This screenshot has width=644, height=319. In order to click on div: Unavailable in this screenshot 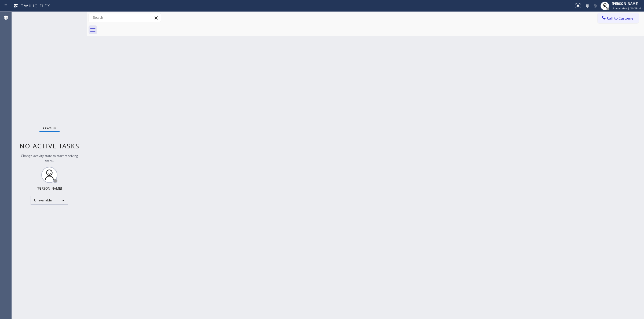, I will do `click(49, 200)`.